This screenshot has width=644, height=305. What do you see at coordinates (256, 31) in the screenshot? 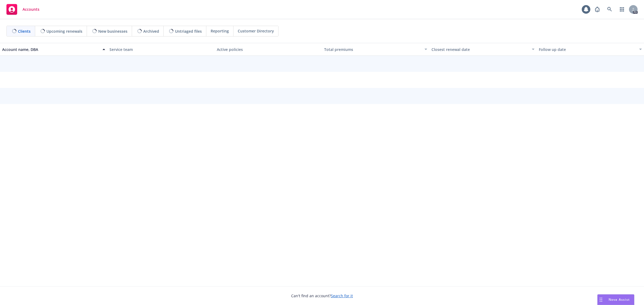
I see `span: Customer Directory` at bounding box center [256, 31].